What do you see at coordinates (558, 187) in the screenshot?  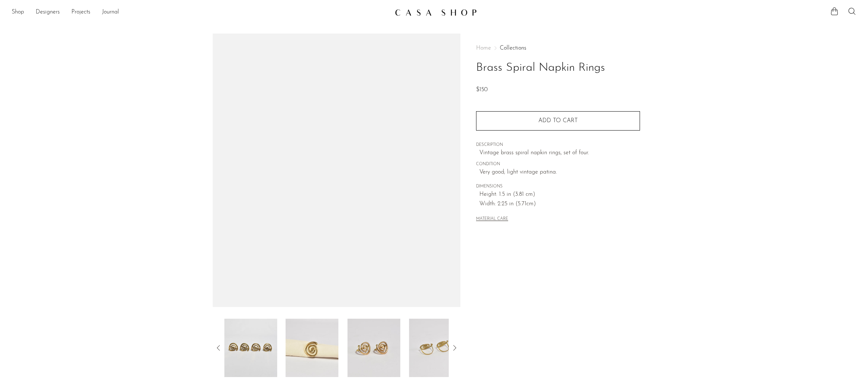 I see `span: DIMENSIONS` at bounding box center [558, 187].